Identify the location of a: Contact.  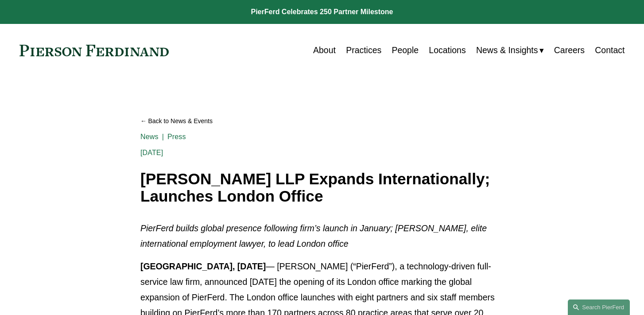
(609, 50).